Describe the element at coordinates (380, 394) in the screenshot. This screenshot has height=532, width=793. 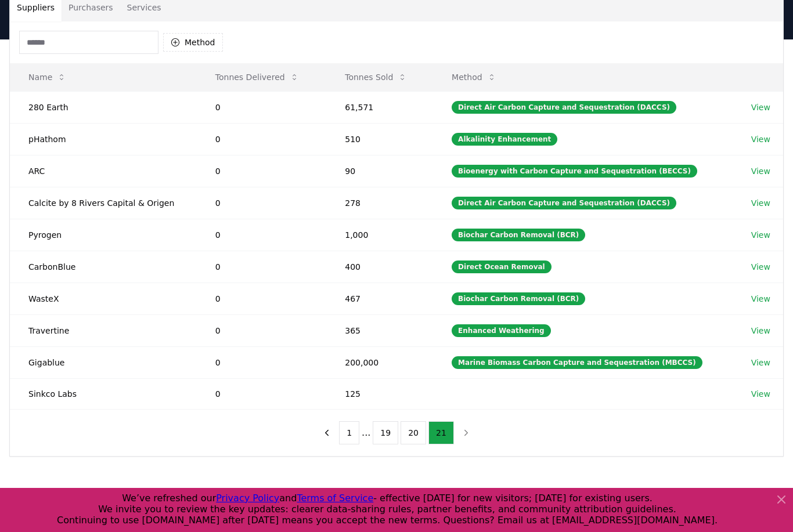
I see `td: 125` at that location.